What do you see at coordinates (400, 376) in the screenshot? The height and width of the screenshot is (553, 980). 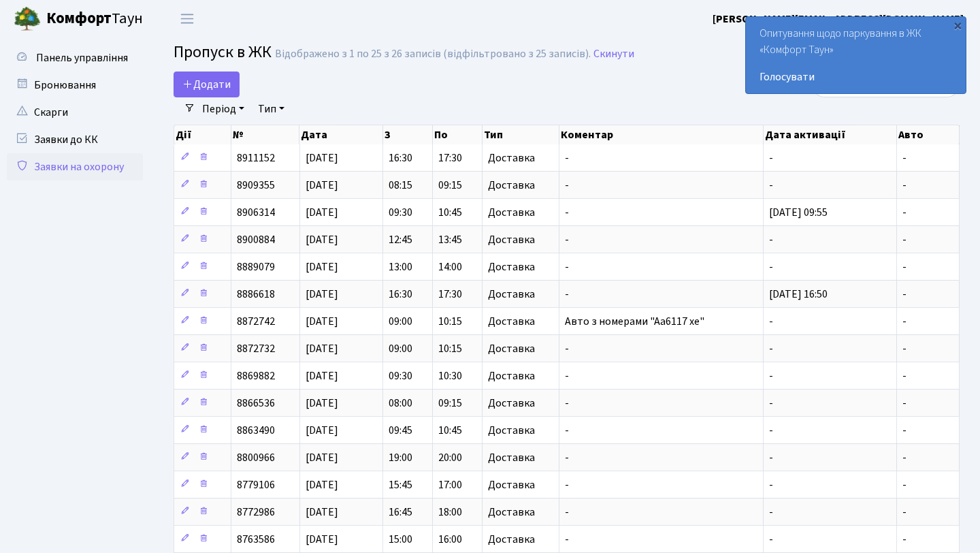 I see `span: 09:30` at bounding box center [400, 376].